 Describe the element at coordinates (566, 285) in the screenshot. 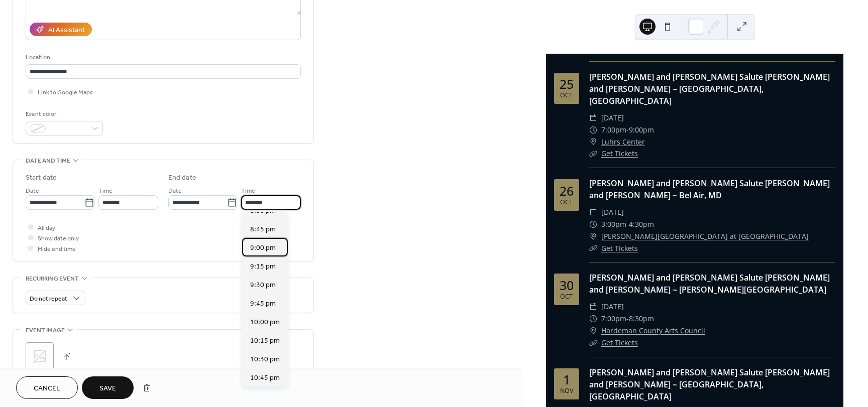

I see `div: 30` at that location.